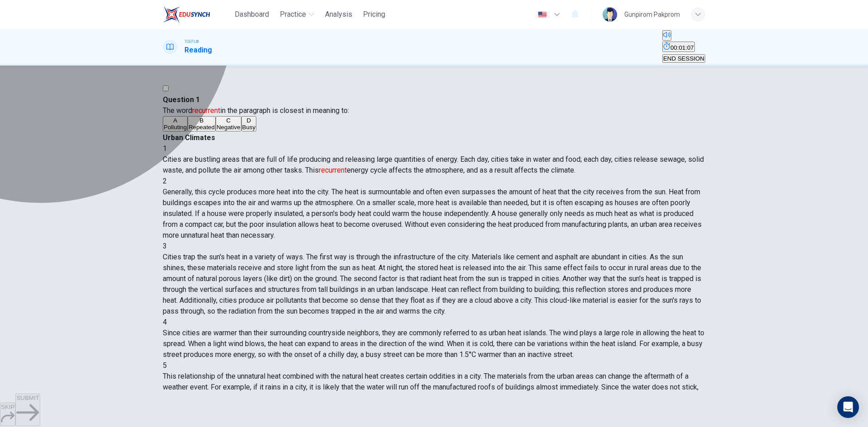 The width and height of the screenshot is (868, 427). Describe the element at coordinates (431, 392) in the screenshot. I see `span: This relationship of the unnatural heat combined with the natural heat creates certain oddities i...` at that location.